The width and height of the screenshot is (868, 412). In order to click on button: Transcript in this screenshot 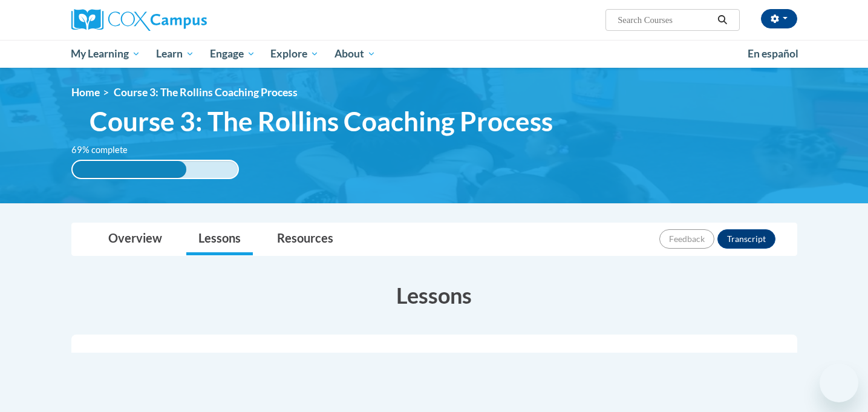, I will do `click(747, 239)`.